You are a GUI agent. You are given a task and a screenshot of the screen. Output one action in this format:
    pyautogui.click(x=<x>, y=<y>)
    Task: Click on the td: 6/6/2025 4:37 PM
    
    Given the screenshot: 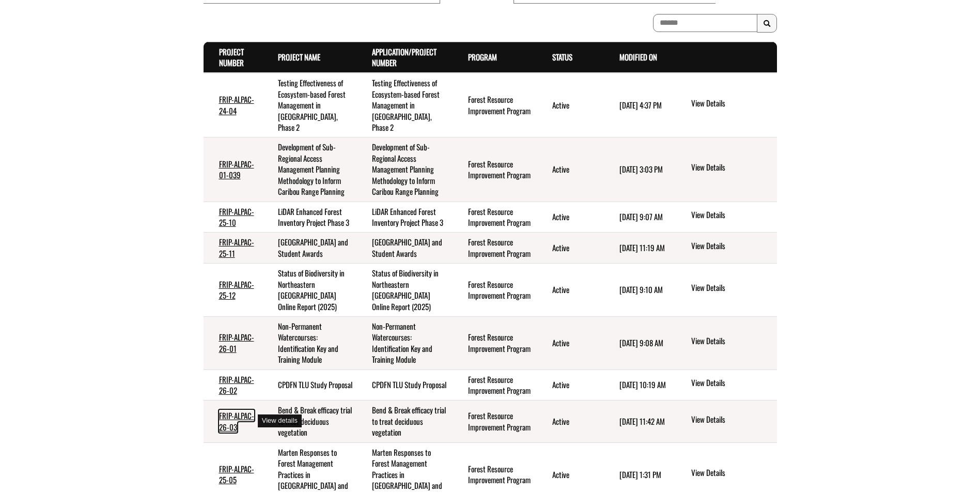 What is the action you would take?
    pyautogui.click(x=639, y=105)
    